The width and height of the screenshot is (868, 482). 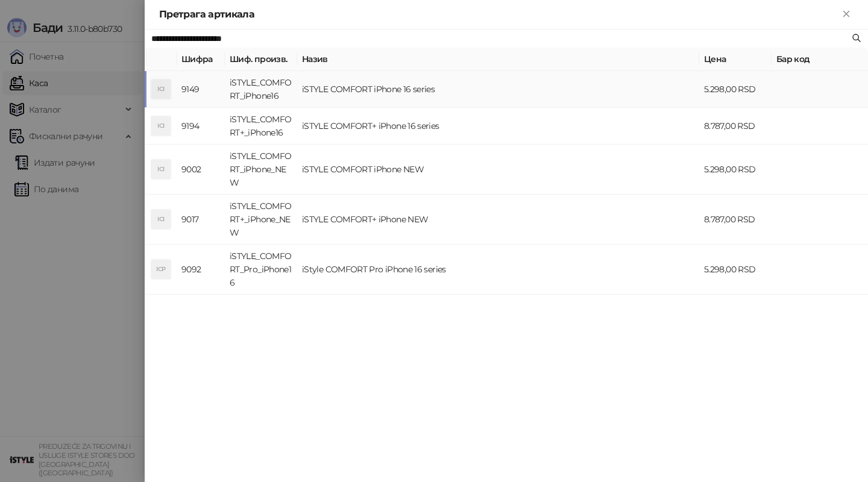 I want to click on td: iSTYLE COMFORT iPhone NEW, so click(x=498, y=170).